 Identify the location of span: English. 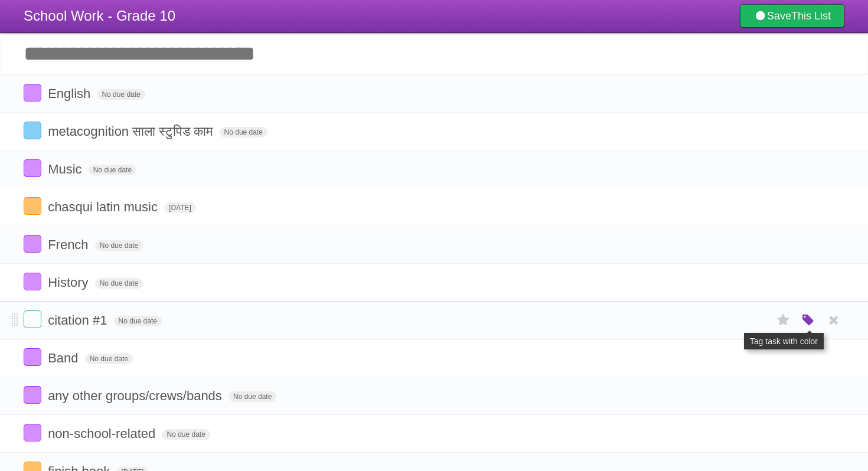
(70, 93).